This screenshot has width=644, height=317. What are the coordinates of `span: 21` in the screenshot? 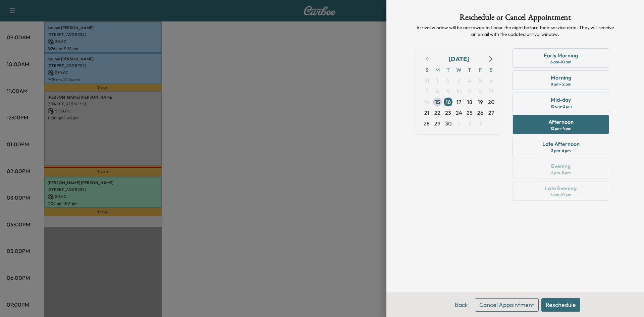 It's located at (427, 113).